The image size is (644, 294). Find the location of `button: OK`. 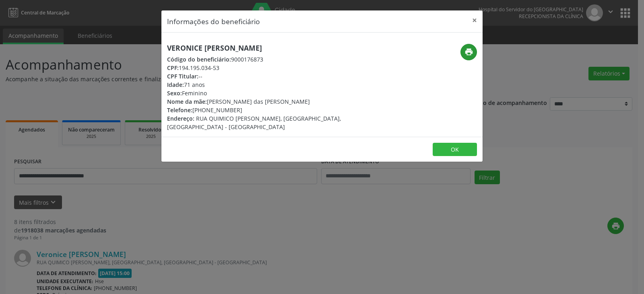

button: OK is located at coordinates (455, 149).